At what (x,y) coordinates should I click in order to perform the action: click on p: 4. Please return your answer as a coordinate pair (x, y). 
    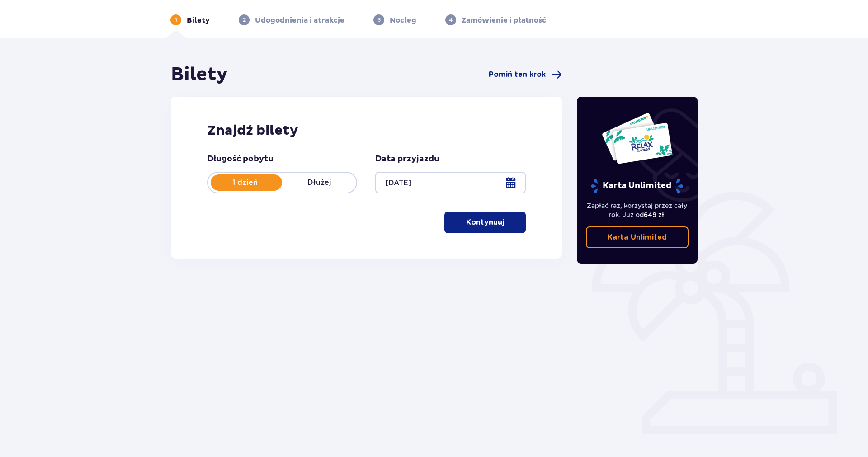
    Looking at the image, I should click on (450, 20).